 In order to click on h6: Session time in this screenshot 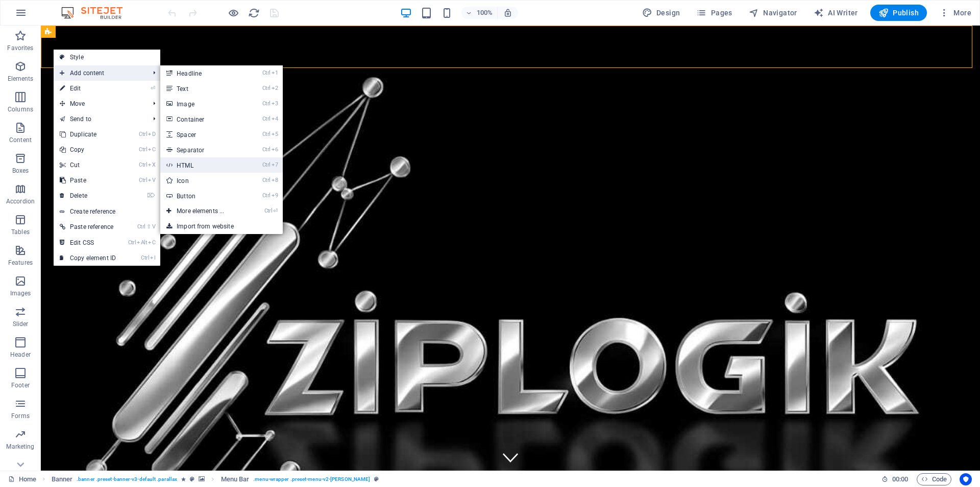, I will do `click(895, 479)`.